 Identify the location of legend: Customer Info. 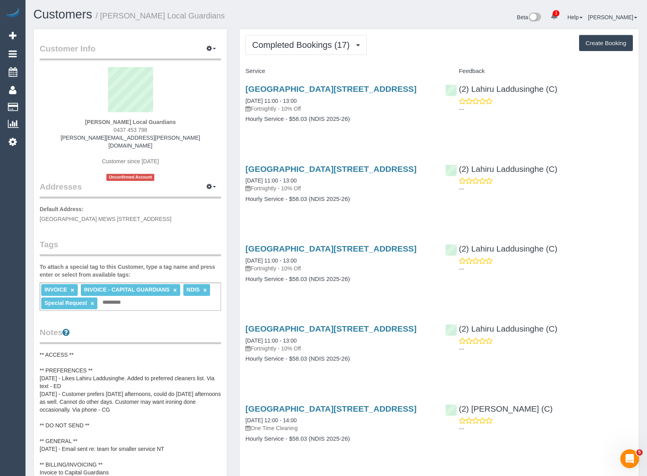
(130, 51).